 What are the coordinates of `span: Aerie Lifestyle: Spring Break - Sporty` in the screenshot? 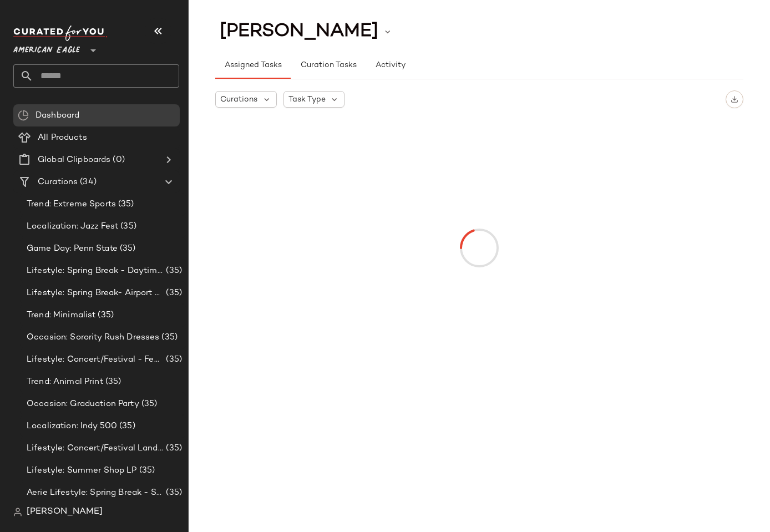 It's located at (95, 492).